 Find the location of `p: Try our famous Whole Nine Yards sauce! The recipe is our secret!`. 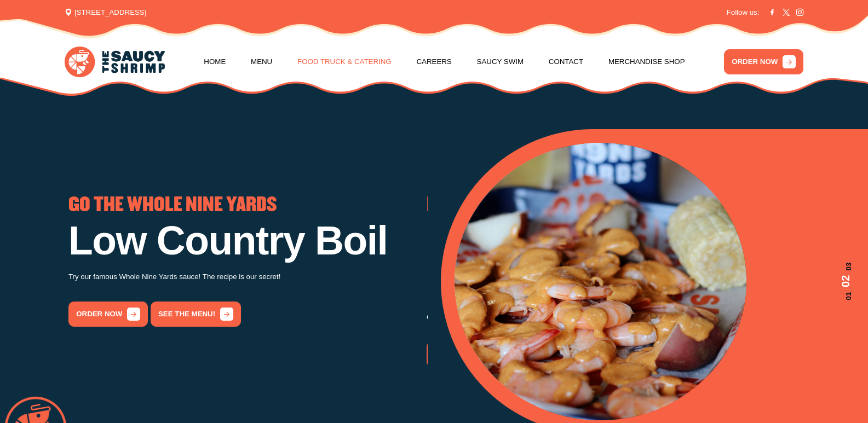

p: Try our famous Whole Nine Yards sauce! The recipe is our secret! is located at coordinates (248, 276).